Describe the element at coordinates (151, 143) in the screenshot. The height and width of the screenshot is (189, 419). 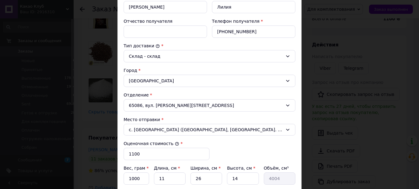
I see `label: Оценочная стоимость` at that location.